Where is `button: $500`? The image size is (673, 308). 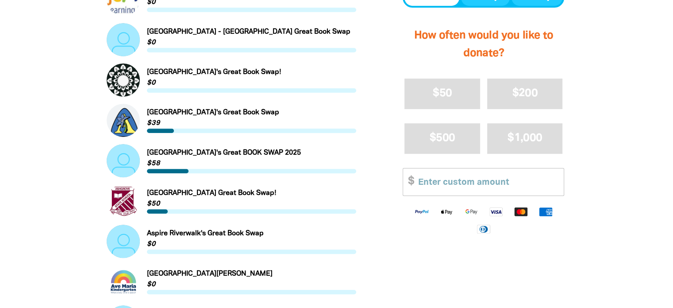 button: $500 is located at coordinates (442, 138).